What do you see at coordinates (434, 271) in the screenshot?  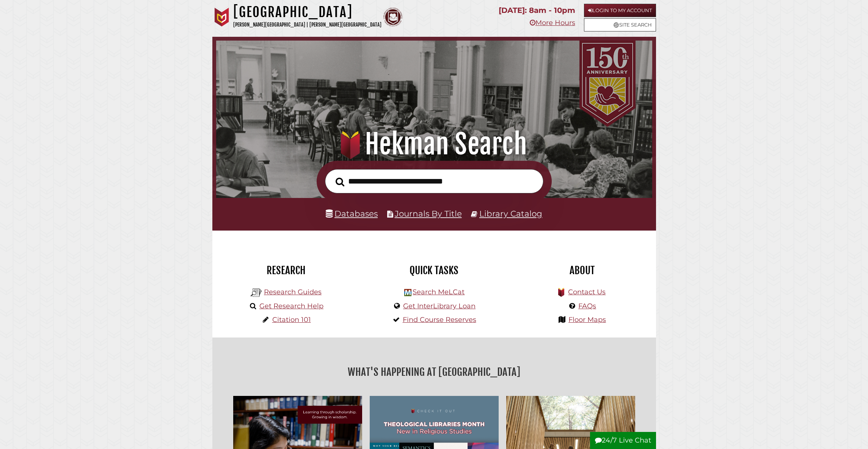 I see `h2: Quick Tasks` at bounding box center [434, 271].